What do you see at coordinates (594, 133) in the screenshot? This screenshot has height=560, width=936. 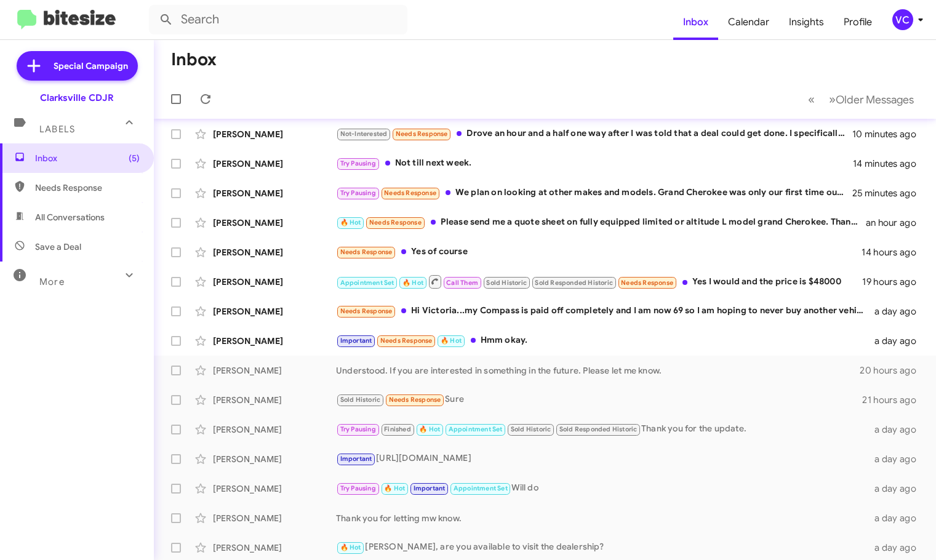 I see `div: Drove an hour and a half one way after I was told that a deal could get done. I specifically sent...` at bounding box center [594, 133].